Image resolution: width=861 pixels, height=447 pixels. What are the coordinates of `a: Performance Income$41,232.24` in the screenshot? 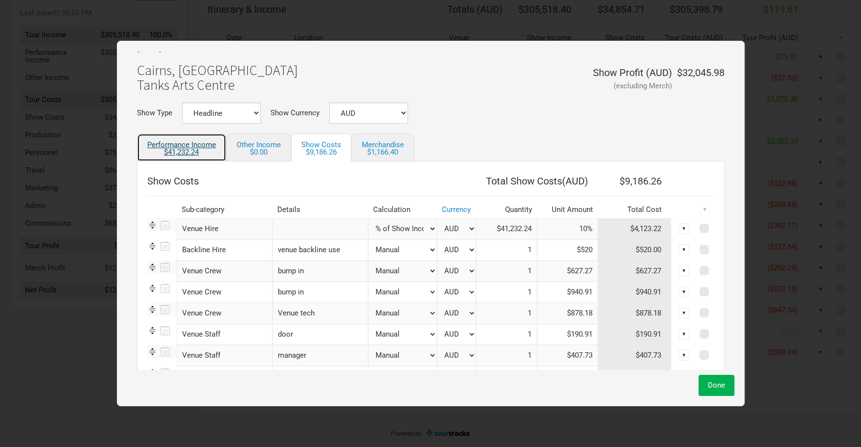 It's located at (182, 147).